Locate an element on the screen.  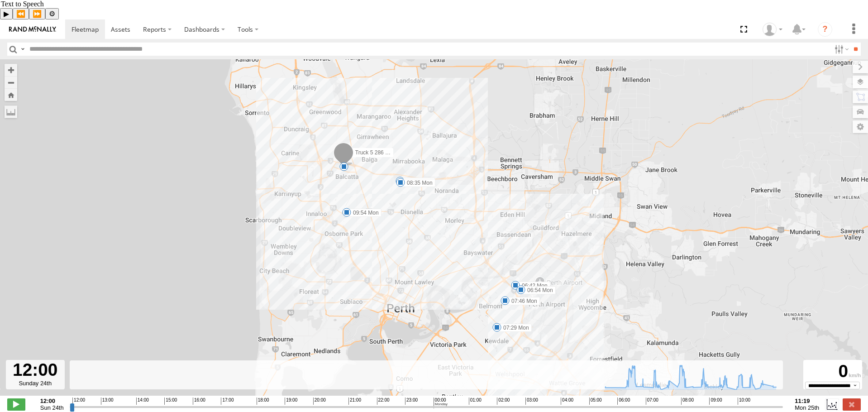
label: 06:42 Mon is located at coordinates (533, 286).